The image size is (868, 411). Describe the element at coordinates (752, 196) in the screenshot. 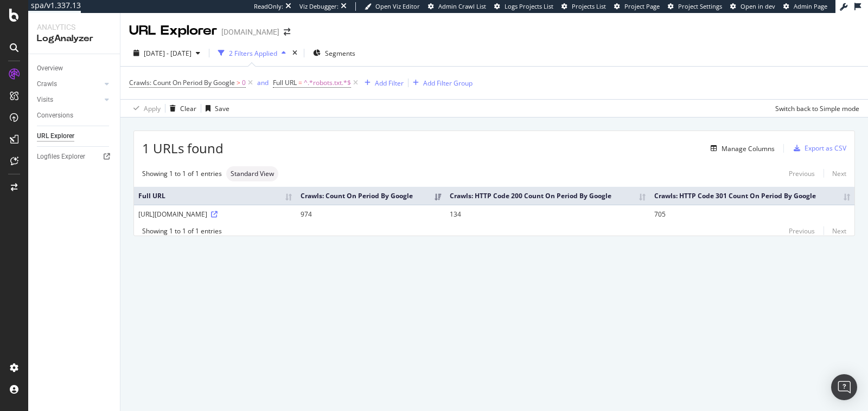

I see `th: Crawls: HTTP Code 301 Count On Period By Google: activate to sort column ascending` at that location.